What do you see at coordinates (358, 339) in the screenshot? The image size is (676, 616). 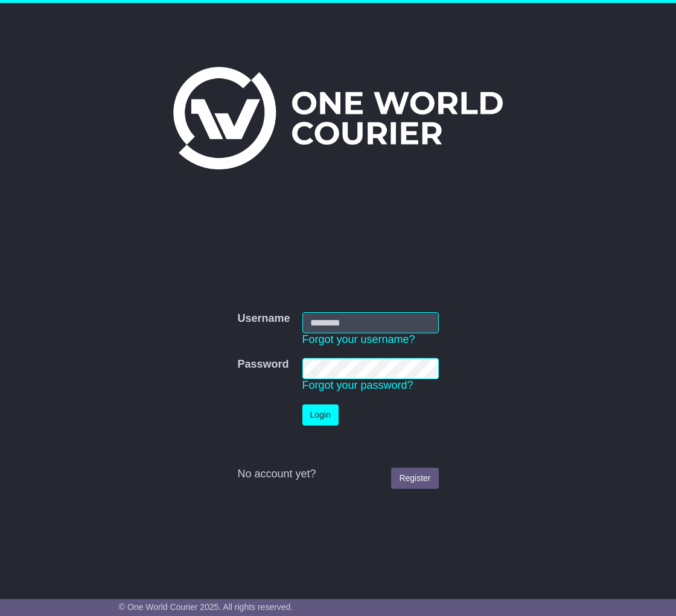 I see `a: Forgot your username?` at bounding box center [358, 339].